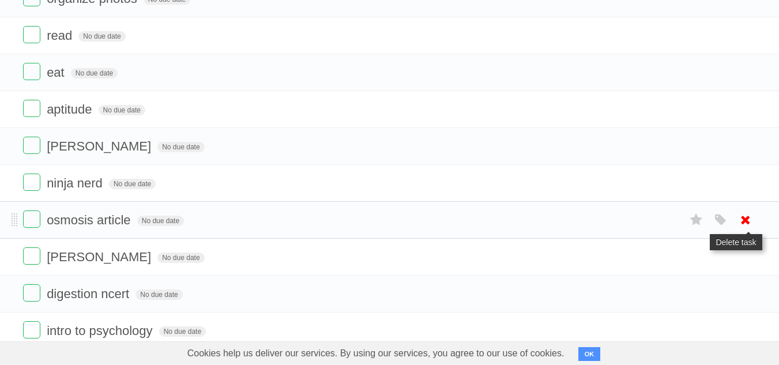 Image resolution: width=779 pixels, height=365 pixels. What do you see at coordinates (696, 220) in the screenshot?
I see `label: Star task` at bounding box center [696, 220].